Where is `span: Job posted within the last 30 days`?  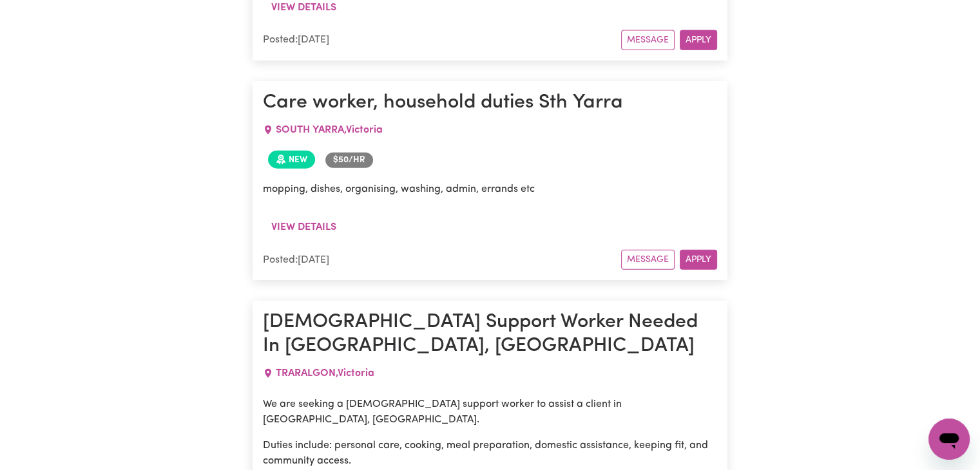
span: Job posted within the last 30 days is located at coordinates (291, 160).